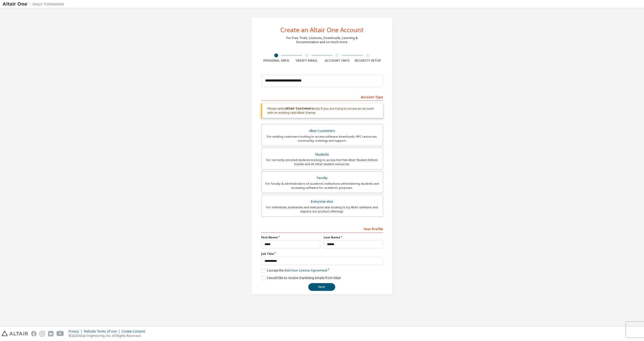 Image resolution: width=644 pixels, height=341 pixels. I want to click on label: First Name, so click(291, 237).